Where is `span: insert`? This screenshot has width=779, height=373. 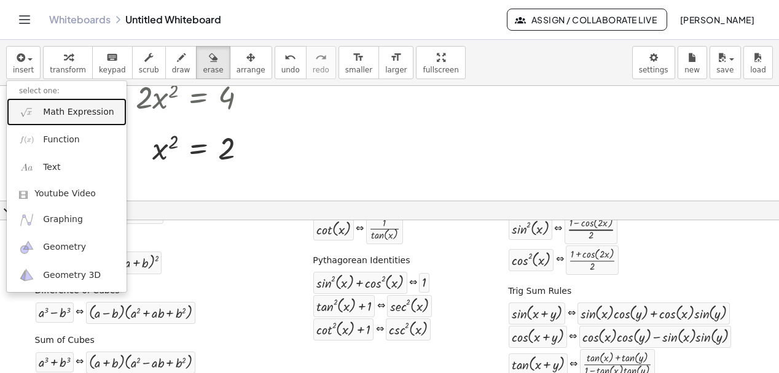
span: insert is located at coordinates (23, 70).